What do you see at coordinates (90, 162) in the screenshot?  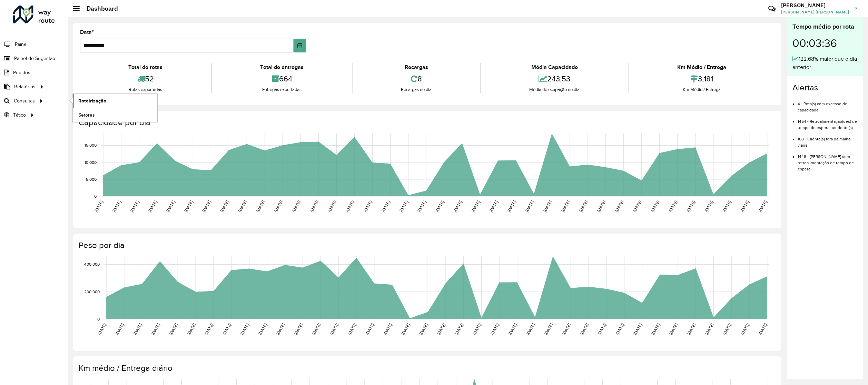 I see `text: 10,000` at bounding box center [90, 162].